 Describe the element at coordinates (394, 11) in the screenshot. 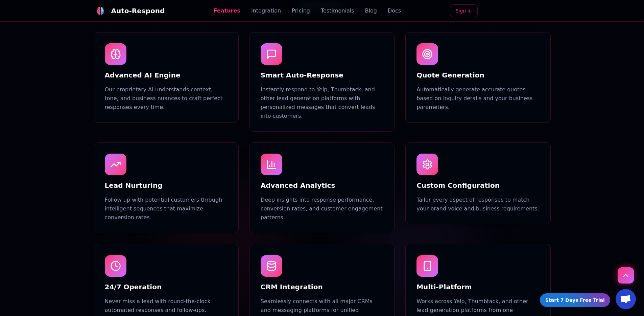

I see `a: Docs` at that location.